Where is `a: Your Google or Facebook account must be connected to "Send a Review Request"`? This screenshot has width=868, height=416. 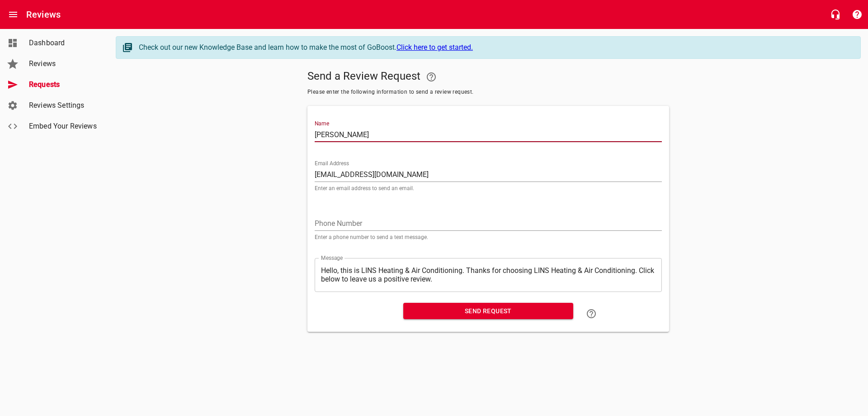 a: Your Google or Facebook account must be connected to "Send a Review Request" is located at coordinates (431, 77).